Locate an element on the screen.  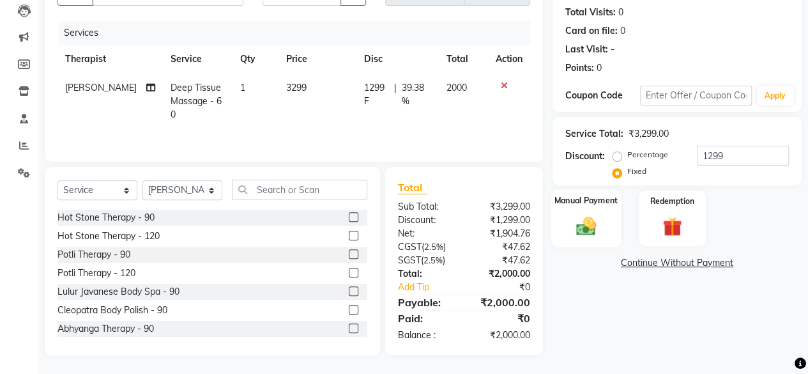
div: Last Visit: is located at coordinates (586, 49).